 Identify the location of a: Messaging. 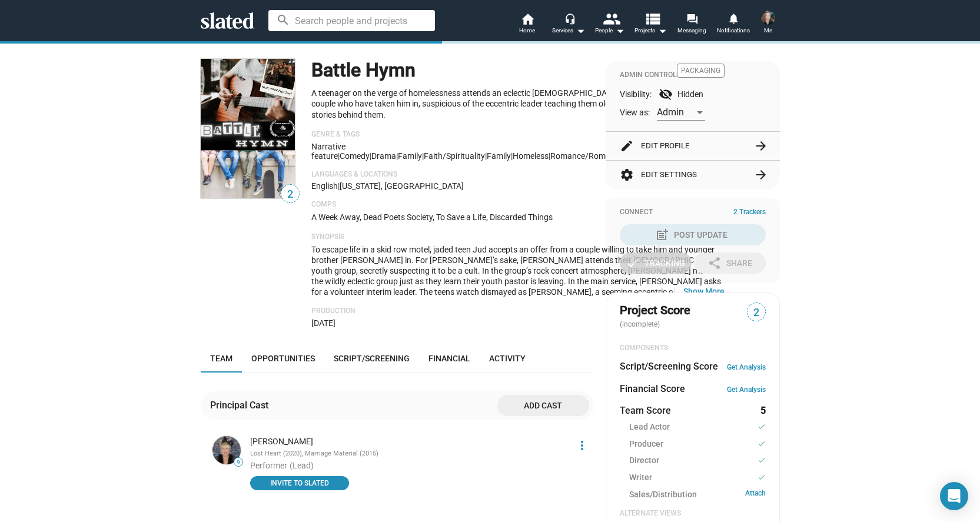
(692, 24).